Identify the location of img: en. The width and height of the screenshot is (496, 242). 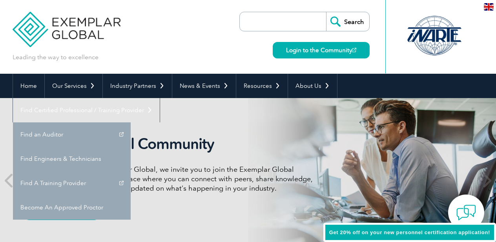
(489, 7).